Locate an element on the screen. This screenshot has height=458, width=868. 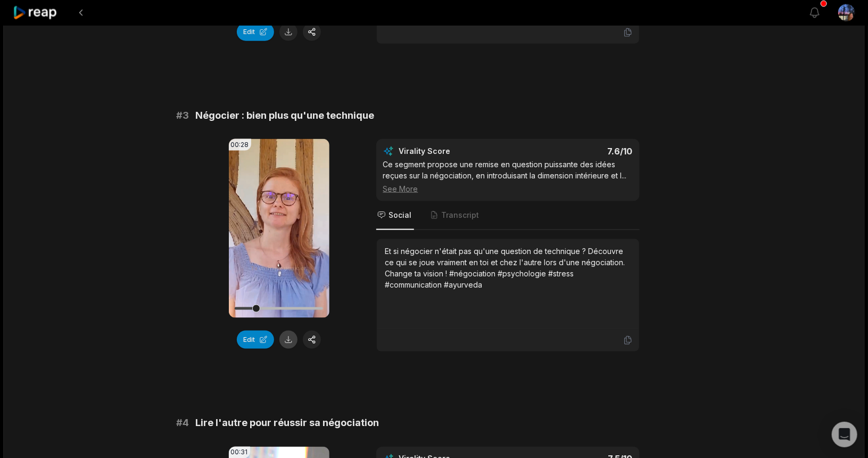
span: # 4 is located at coordinates (183, 423).